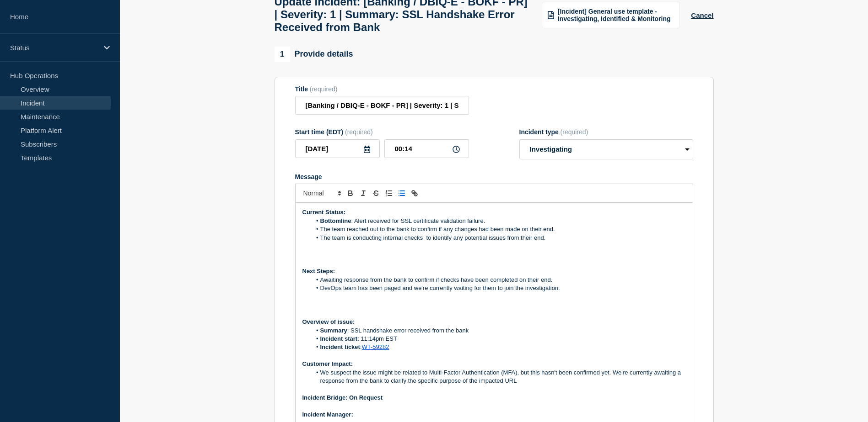  I want to click on a: WT-59282, so click(376, 347).